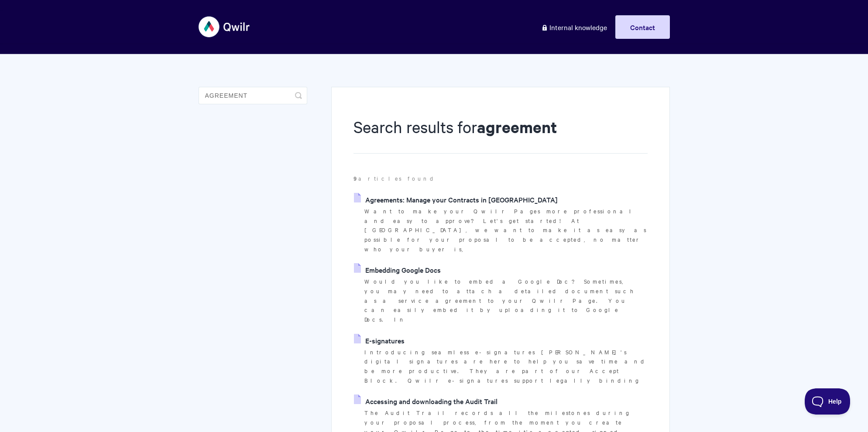  I want to click on p: Want to make your Qwilr Pages more professional and easy to approve? Let's get started! At [GEOGR..., so click(506, 230).